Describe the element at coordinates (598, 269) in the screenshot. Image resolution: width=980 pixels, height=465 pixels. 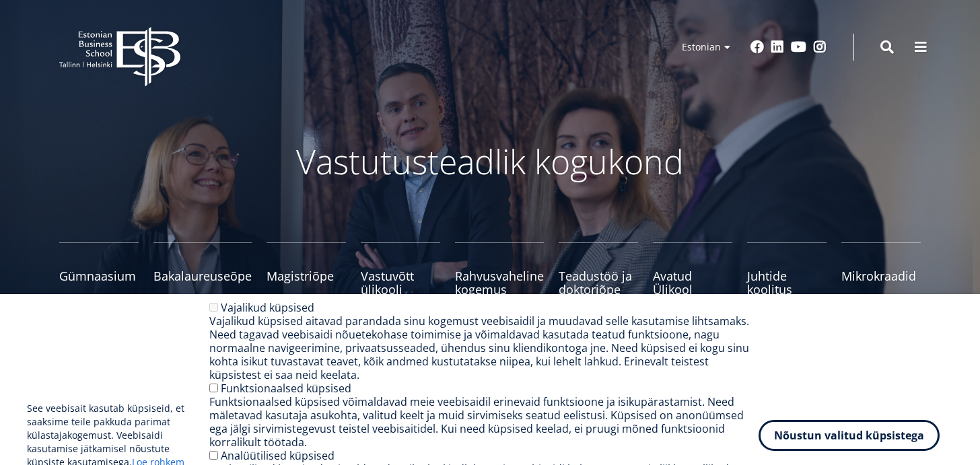
I see `a: Teadustöö ja doktoriõpe` at that location.